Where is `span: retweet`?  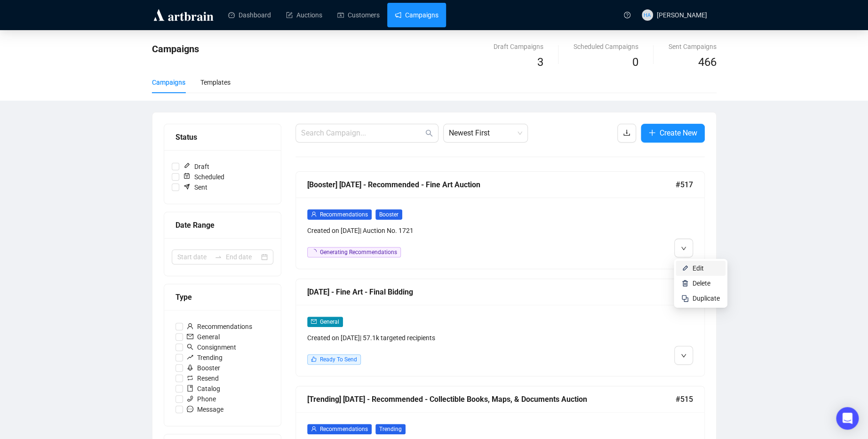
span: retweet is located at coordinates (190, 378).